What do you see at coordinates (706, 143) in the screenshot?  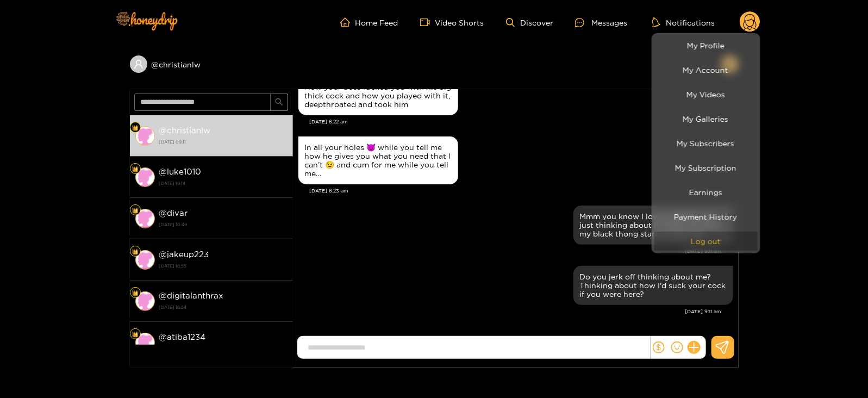 I see `a: My Subscribers` at bounding box center [706, 143].